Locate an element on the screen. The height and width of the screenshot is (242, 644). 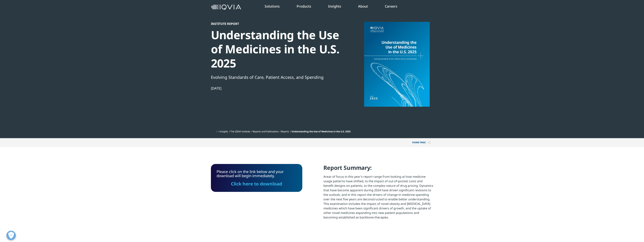
button: Share PAGEShare PAGE is located at coordinates (422, 143).